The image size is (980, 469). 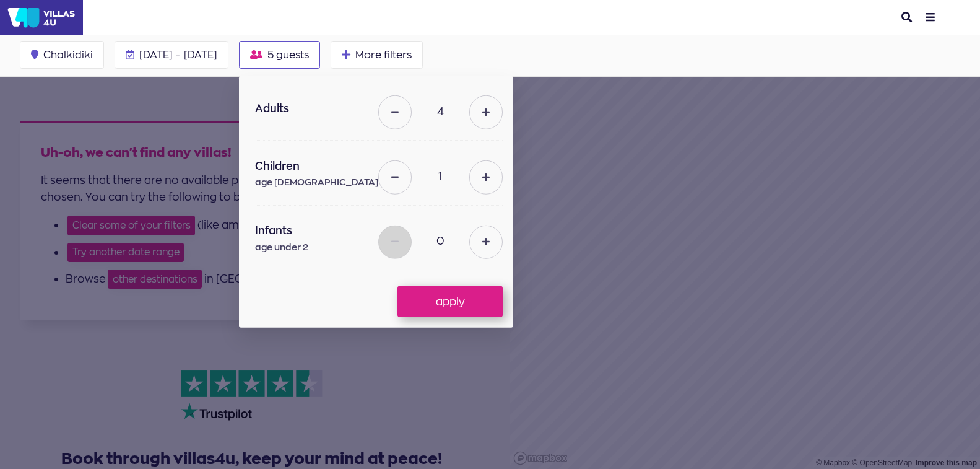 What do you see at coordinates (316, 108) in the screenshot?
I see `label: Adults` at bounding box center [316, 108].